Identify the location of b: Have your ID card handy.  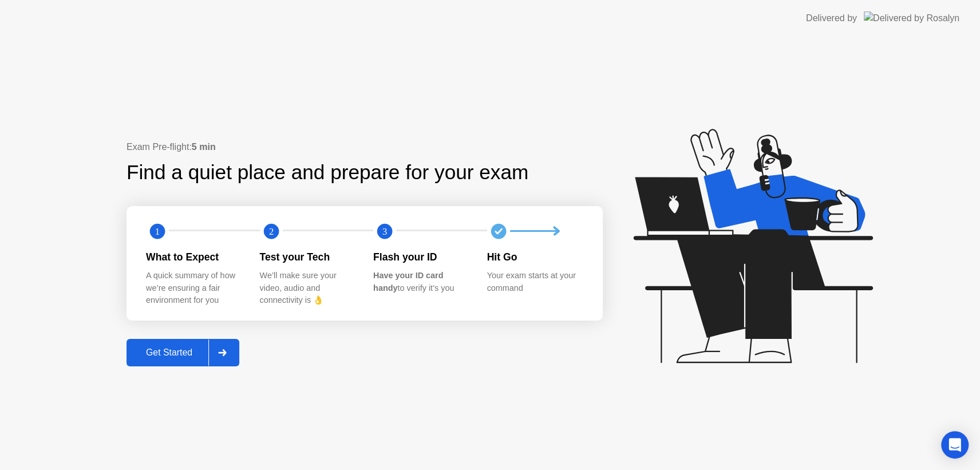
(408, 282).